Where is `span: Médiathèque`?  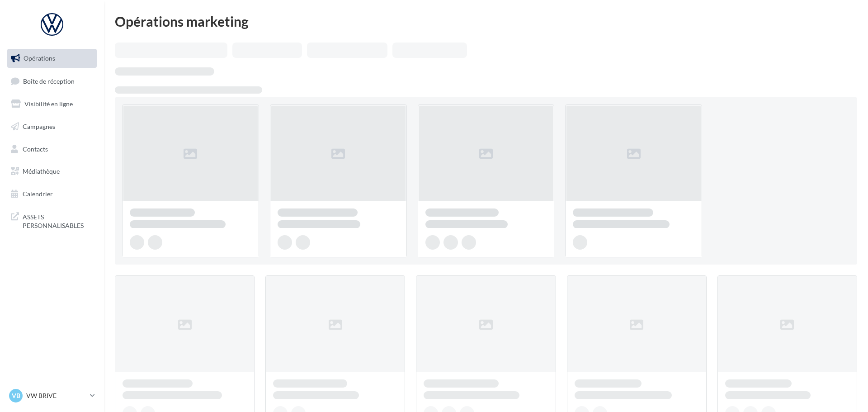 span: Médiathèque is located at coordinates (41, 171).